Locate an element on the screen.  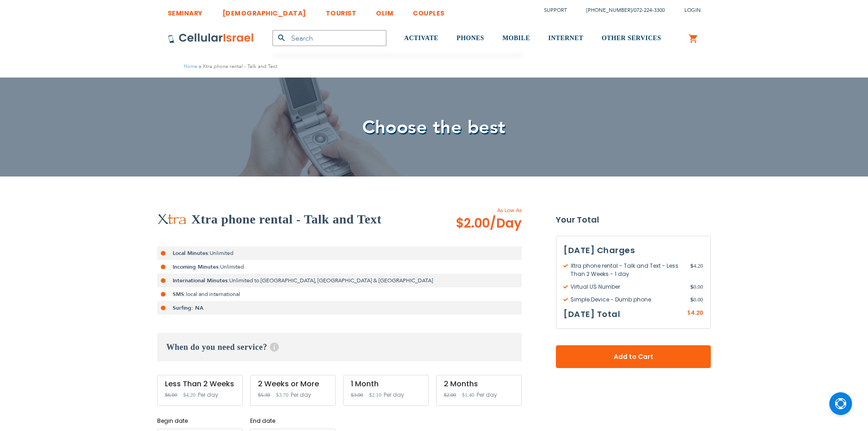
a: Home is located at coordinates (191, 66).